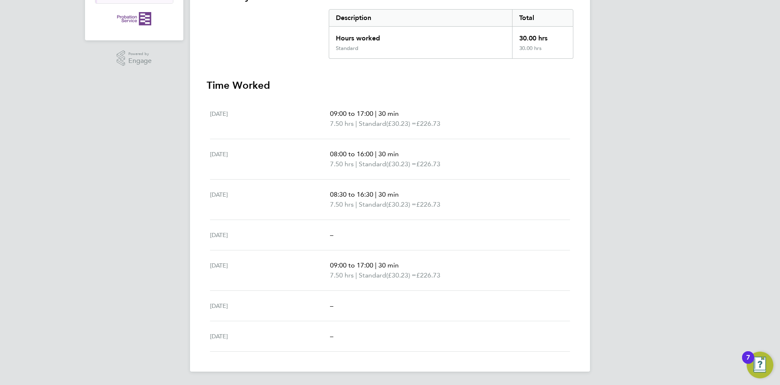 This screenshot has width=780, height=385. Describe the element at coordinates (134, 58) in the screenshot. I see `a: Powered byEngage` at that location.